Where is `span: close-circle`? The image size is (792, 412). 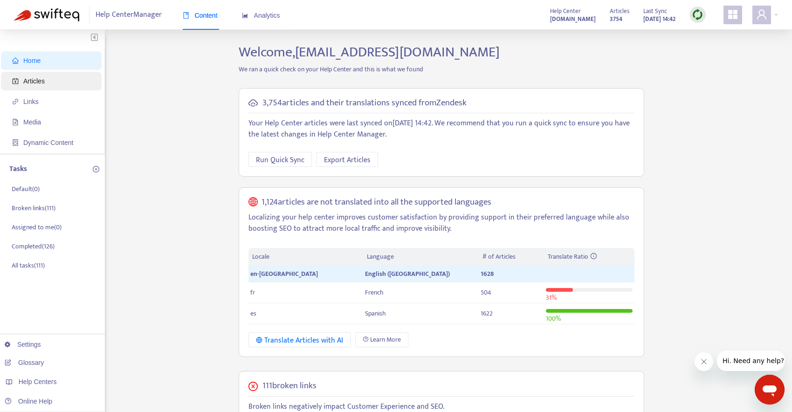 span: close-circle is located at coordinates (253, 387).